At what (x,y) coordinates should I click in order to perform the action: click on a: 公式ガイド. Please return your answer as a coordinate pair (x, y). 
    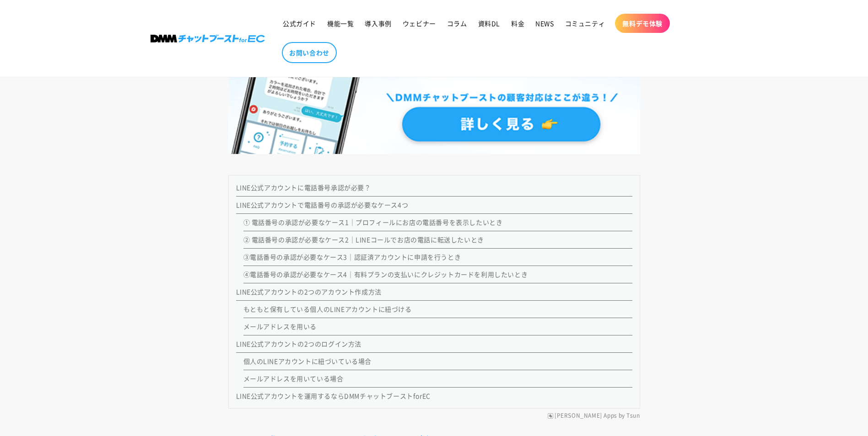
    Looking at the image, I should click on (299, 23).